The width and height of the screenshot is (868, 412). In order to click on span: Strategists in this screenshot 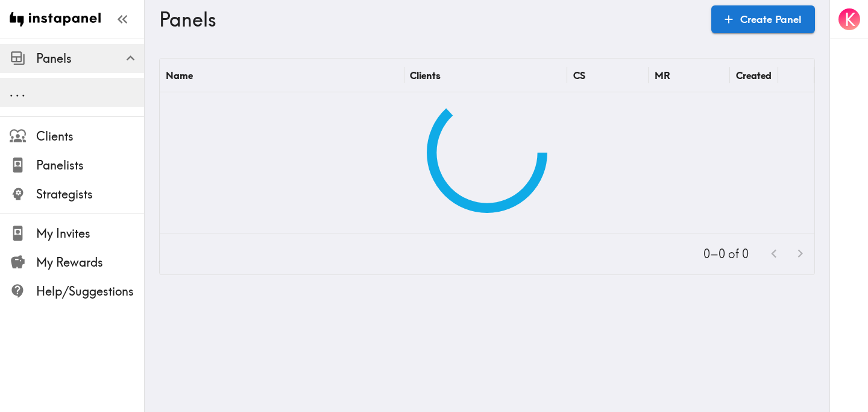, I will do `click(90, 194)`.